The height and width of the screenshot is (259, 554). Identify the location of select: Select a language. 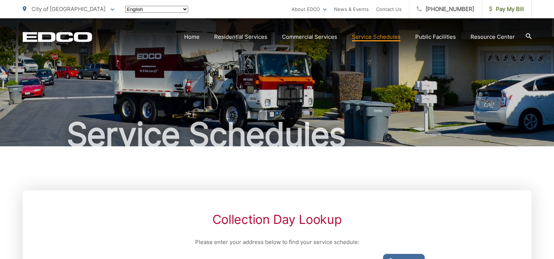
(157, 9).